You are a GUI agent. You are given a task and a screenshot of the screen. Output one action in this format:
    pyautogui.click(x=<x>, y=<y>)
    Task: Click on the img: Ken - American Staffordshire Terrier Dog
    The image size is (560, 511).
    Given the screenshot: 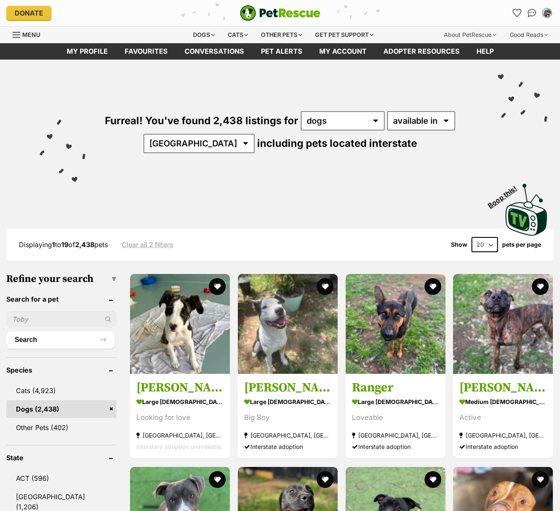 What is the action you would take?
    pyautogui.click(x=288, y=324)
    